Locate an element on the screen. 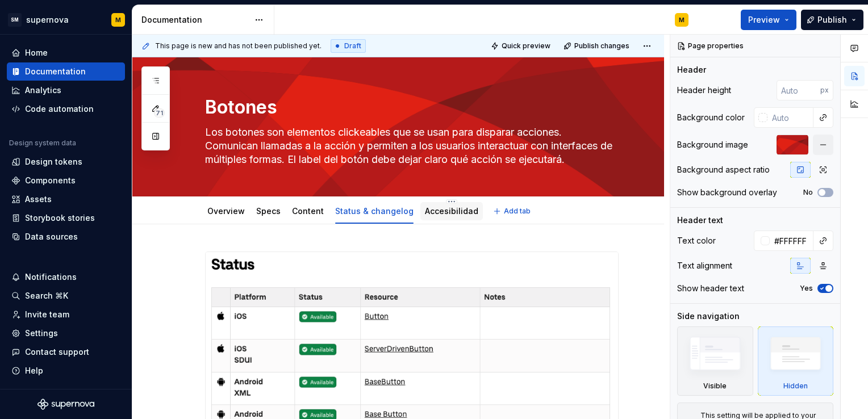  label: No is located at coordinates (808, 192).